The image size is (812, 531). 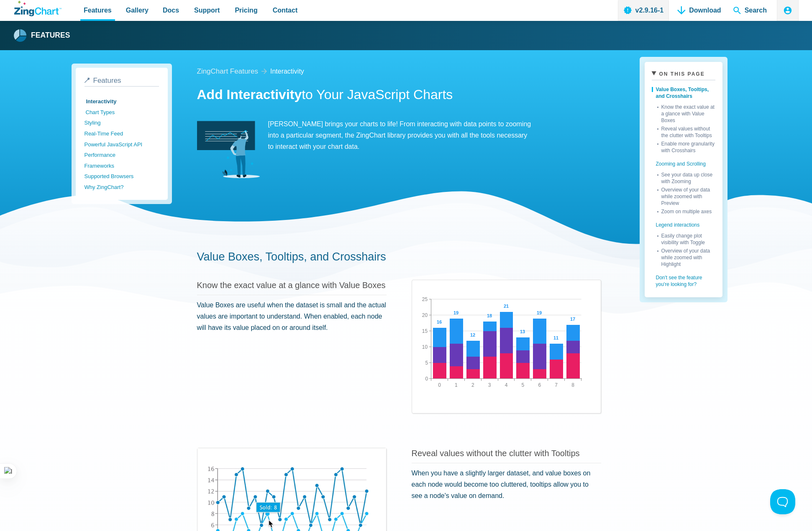 I want to click on a: ZingChart Features, so click(x=228, y=72).